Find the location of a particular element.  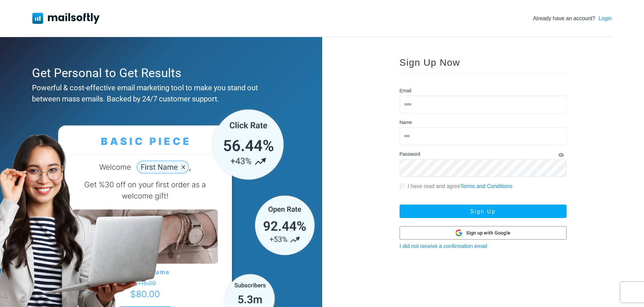

a: I did not receive a confirmation email is located at coordinates (443, 246).